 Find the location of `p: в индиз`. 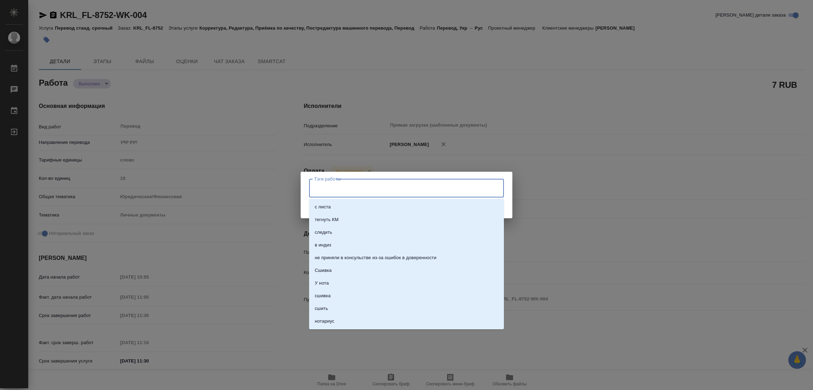

p: в индиз is located at coordinates (323, 245).